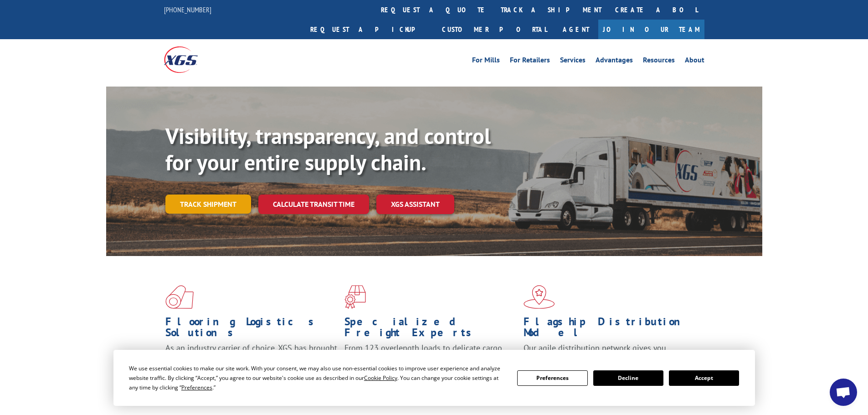 This screenshot has height=415, width=868. Describe the element at coordinates (180, 297) in the screenshot. I see `img: xgs-icon-total-supply-chain-intelligence-red` at that location.